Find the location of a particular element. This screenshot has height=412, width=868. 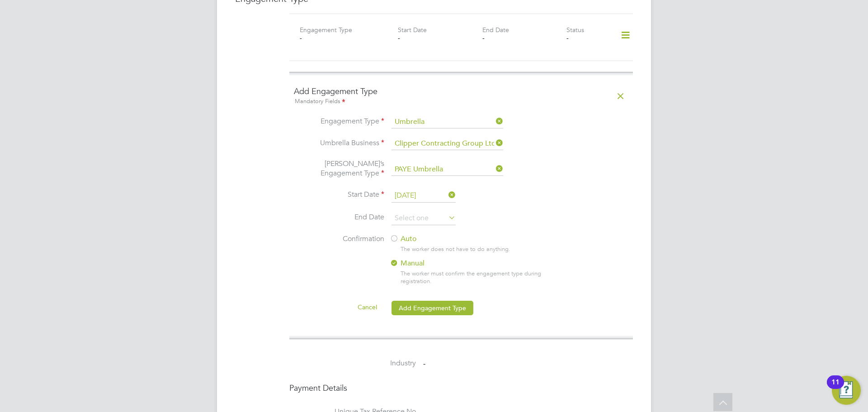

div: Mandatory Fields is located at coordinates (461, 102).